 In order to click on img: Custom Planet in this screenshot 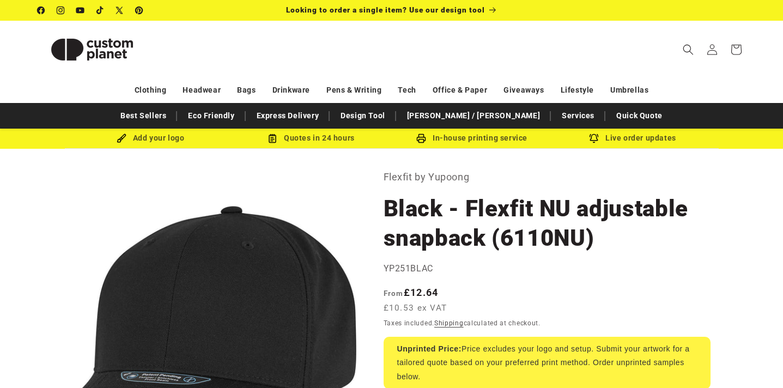, I will do `click(92, 50)`.